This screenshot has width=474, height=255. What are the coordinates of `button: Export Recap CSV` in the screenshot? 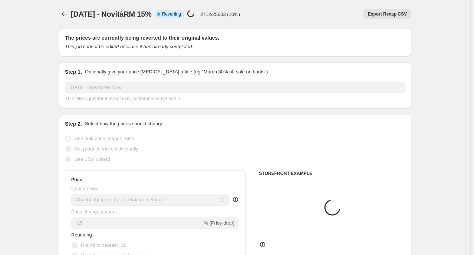 It's located at (387, 14).